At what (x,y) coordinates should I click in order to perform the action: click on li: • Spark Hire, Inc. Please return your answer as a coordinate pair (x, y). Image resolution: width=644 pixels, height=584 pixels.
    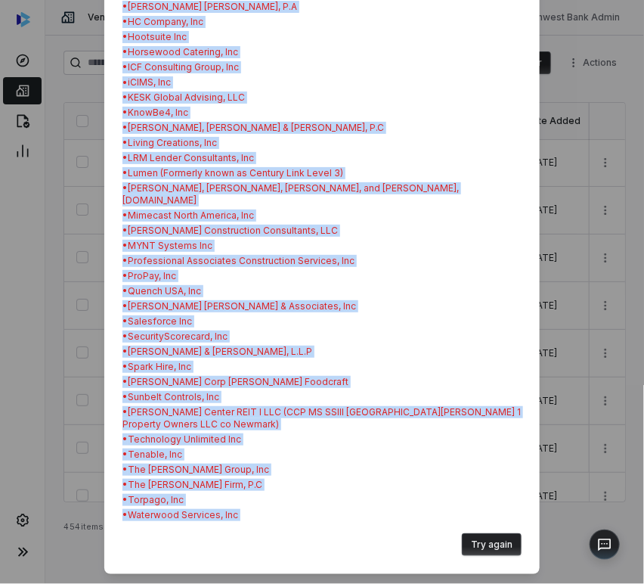
    Looking at the image, I should click on (322, 367).